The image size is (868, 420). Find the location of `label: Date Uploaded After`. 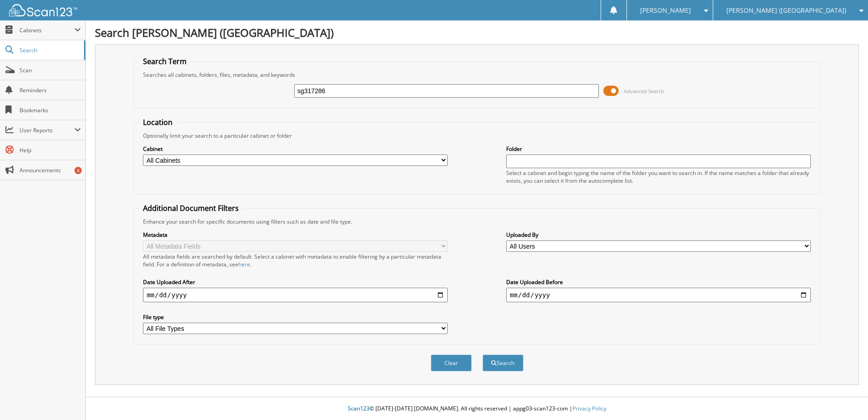

label: Date Uploaded After is located at coordinates (295, 281).